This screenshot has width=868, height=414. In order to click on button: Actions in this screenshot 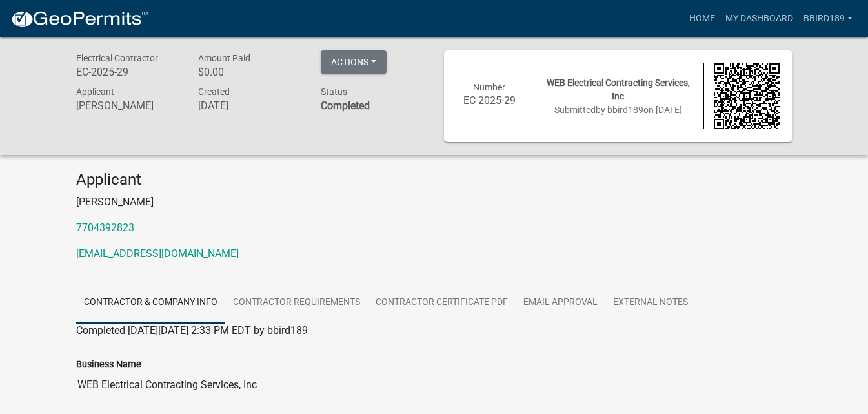, I will do `click(354, 62)`.